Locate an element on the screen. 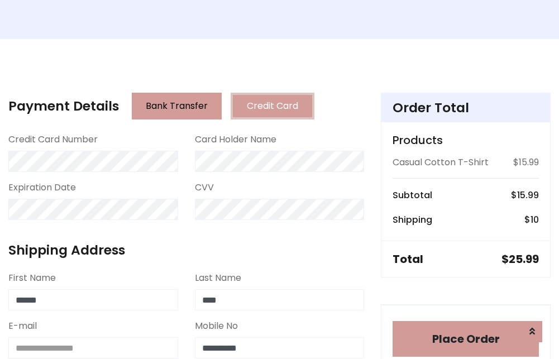  button: Bank Transfer is located at coordinates (177, 106).